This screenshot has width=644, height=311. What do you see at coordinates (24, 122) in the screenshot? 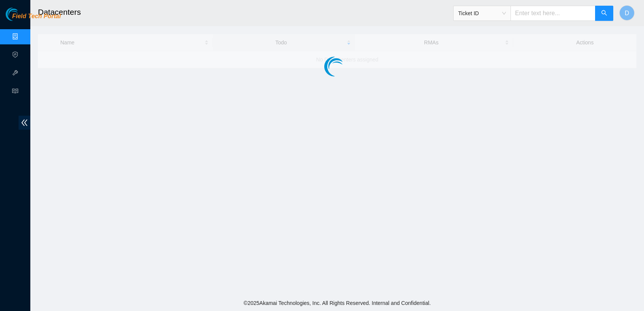
I see `span: double-left` at bounding box center [24, 122].